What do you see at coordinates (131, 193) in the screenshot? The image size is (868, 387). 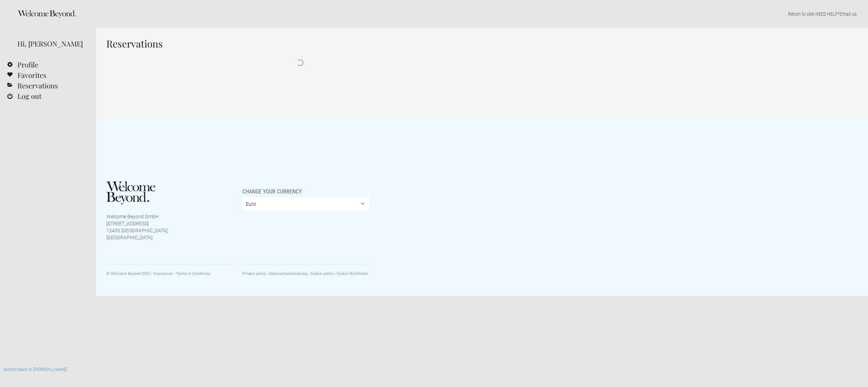 I see `img: Welcome Beyond` at bounding box center [131, 193].